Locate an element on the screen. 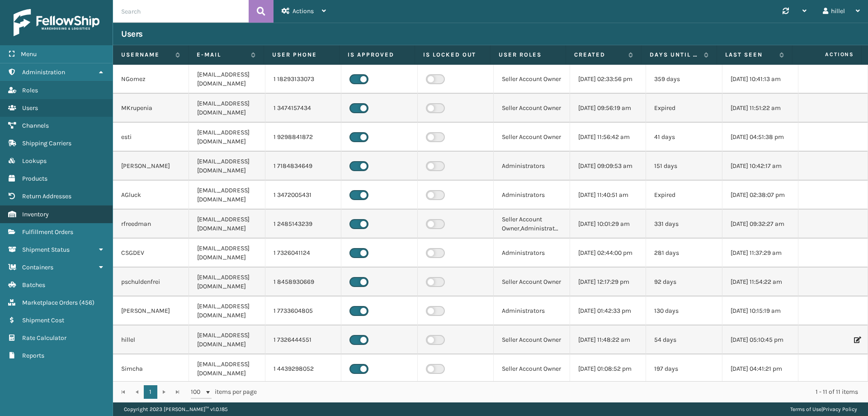  td: NGomez is located at coordinates (151, 79).